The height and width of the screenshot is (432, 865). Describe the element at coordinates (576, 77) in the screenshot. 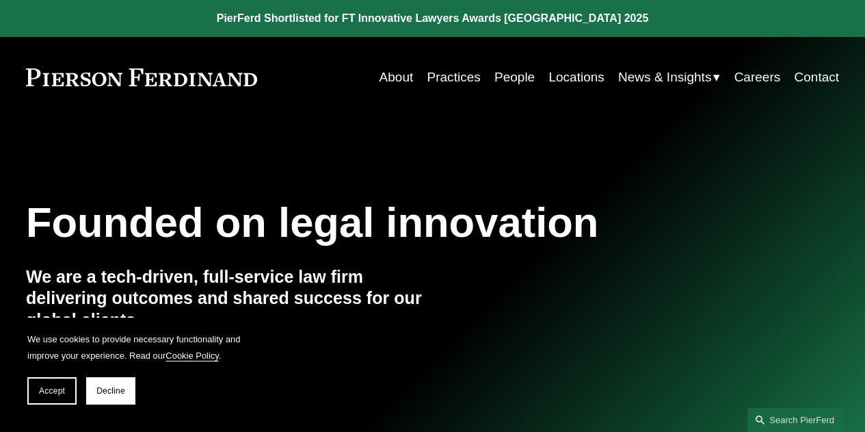

I see `a: Locations` at that location.